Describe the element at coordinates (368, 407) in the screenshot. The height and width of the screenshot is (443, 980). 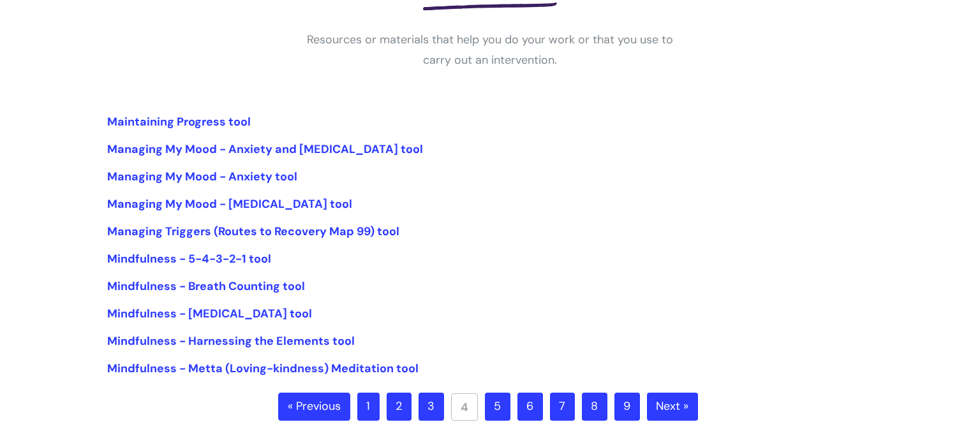
I see `a: 1` at that location.